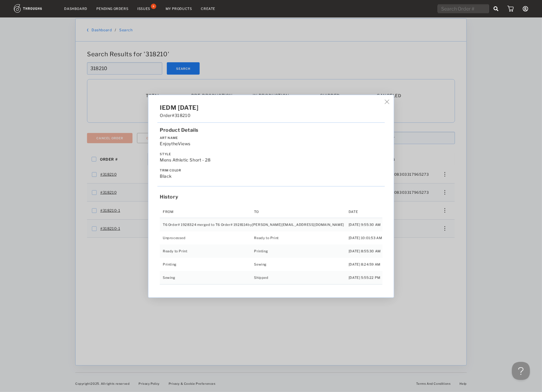 The image size is (542, 392). I want to click on a: Dashboard, so click(76, 9).